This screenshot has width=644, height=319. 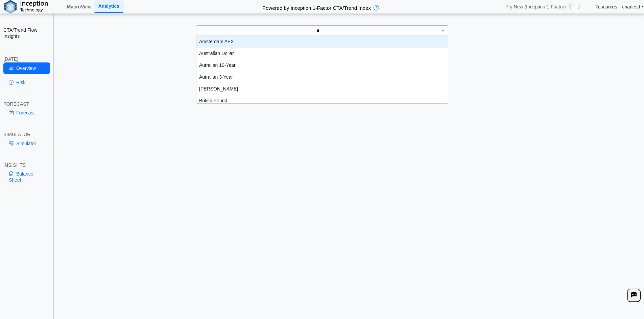 I want to click on h3: Please Select an Asset to Start, so click(x=349, y=82).